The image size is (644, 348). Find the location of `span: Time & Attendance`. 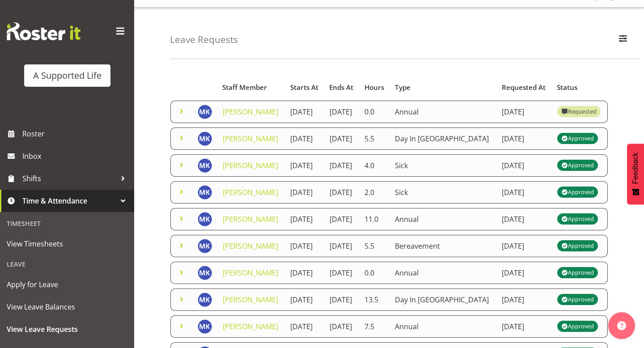

span: Time & Attendance is located at coordinates (69, 201).